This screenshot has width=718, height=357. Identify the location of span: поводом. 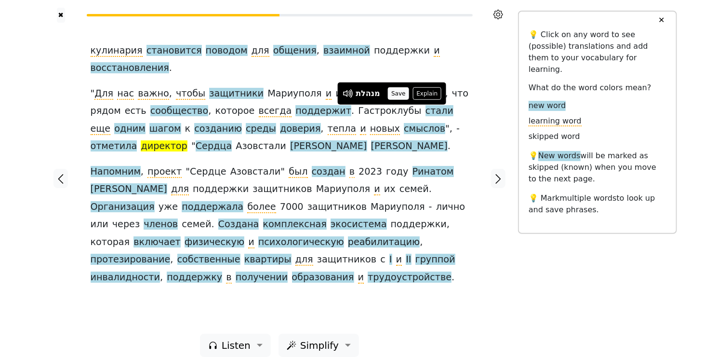
(226, 51).